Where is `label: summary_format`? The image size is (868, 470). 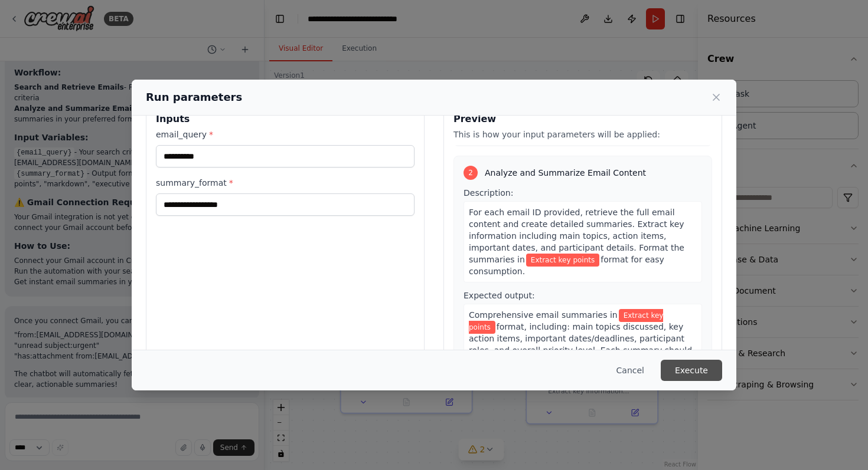
label: summary_format is located at coordinates (285, 183).